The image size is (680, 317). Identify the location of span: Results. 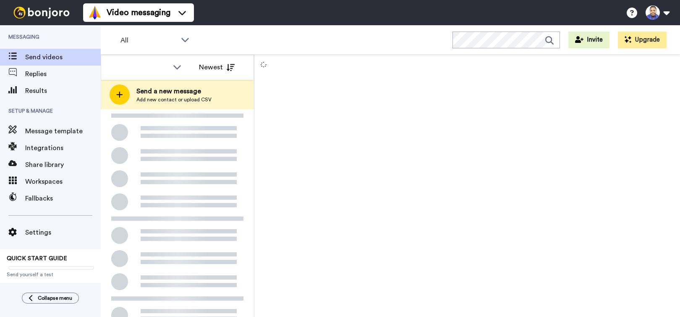
(63, 91).